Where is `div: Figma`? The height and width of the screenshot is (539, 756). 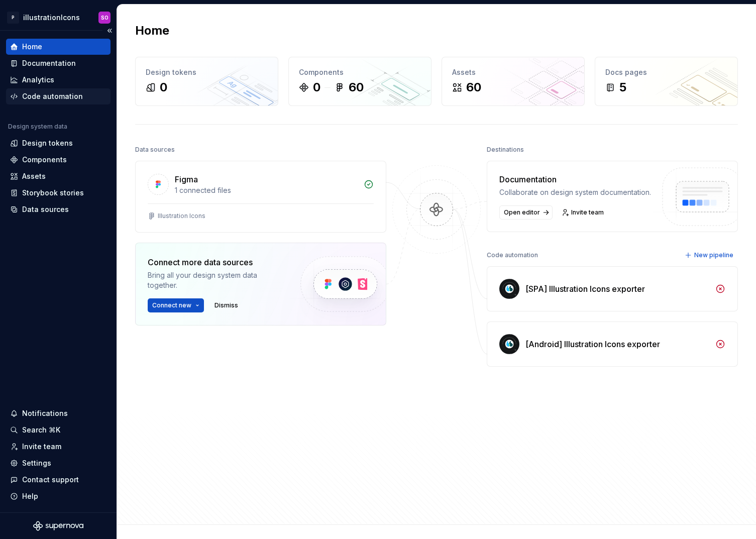 div: Figma is located at coordinates (186, 179).